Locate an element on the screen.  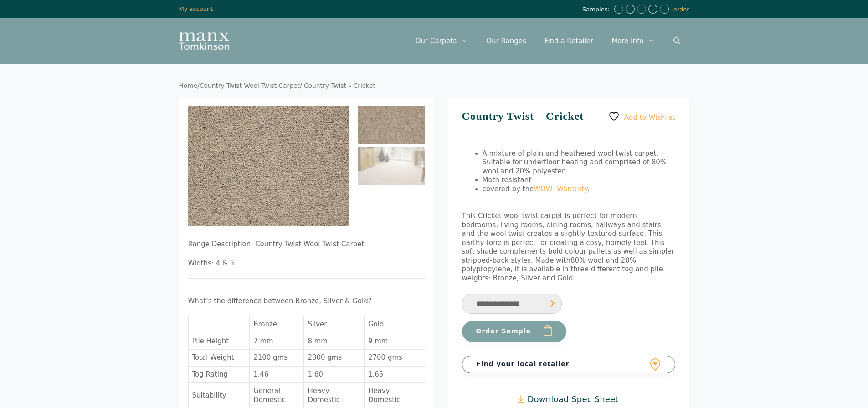
td: 2100 gms is located at coordinates (277, 358).